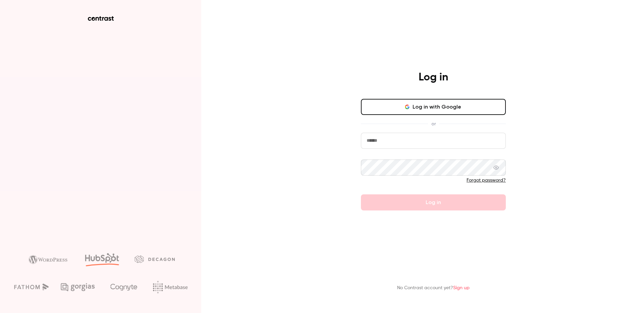 The image size is (644, 313). Describe the element at coordinates (433, 78) in the screenshot. I see `h4: Log in` at that location.